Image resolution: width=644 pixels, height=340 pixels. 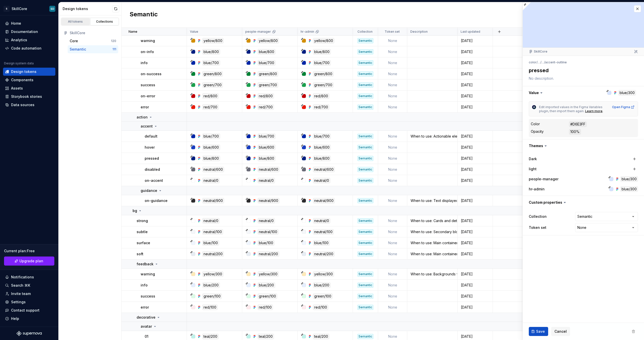 What do you see at coordinates (30, 88) in the screenshot?
I see `a: Assets` at bounding box center [30, 88].